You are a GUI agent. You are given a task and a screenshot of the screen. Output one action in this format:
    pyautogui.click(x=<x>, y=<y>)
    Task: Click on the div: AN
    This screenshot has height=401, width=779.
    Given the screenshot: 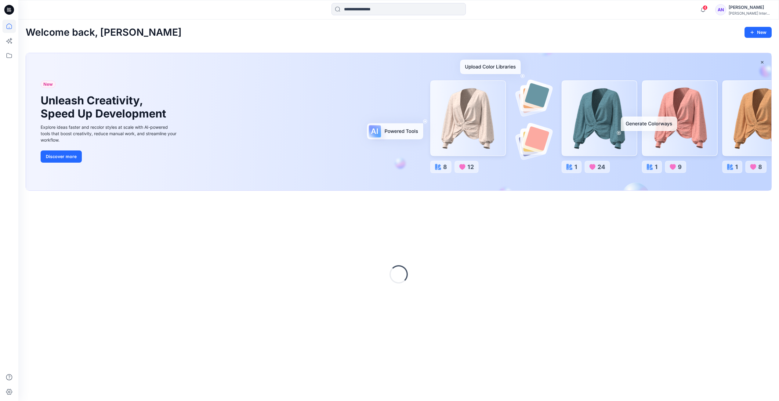 What is the action you would take?
    pyautogui.click(x=721, y=10)
    